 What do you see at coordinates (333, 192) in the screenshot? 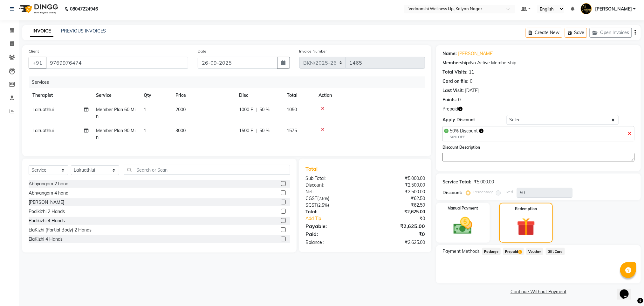
I see `div: Net:` at bounding box center [333, 192].